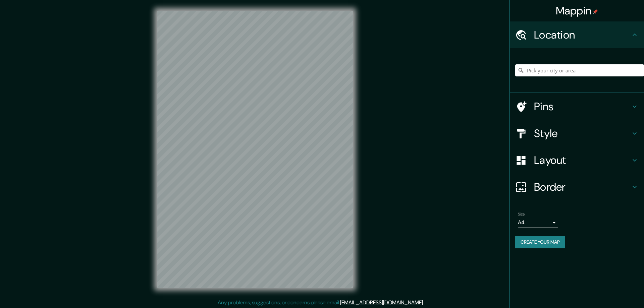  I want to click on input: Pick your city or area, so click(579, 70).